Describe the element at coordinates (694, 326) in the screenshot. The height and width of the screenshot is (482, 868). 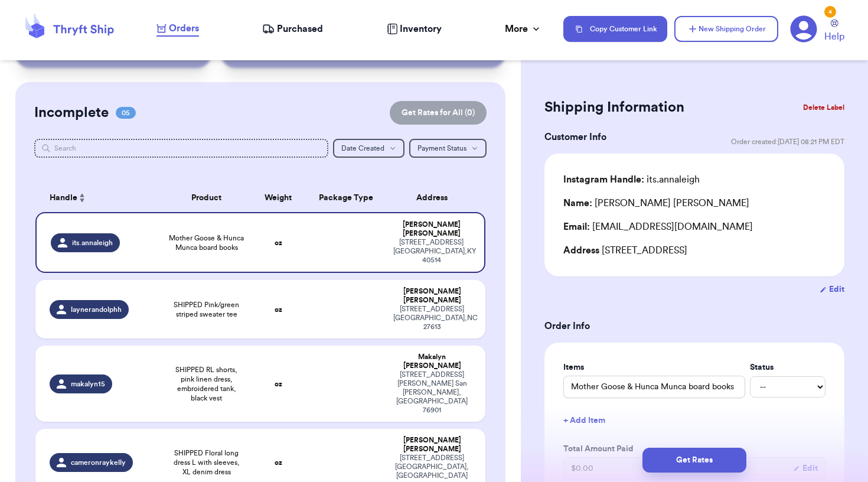
I see `h3: Order Info` at that location.